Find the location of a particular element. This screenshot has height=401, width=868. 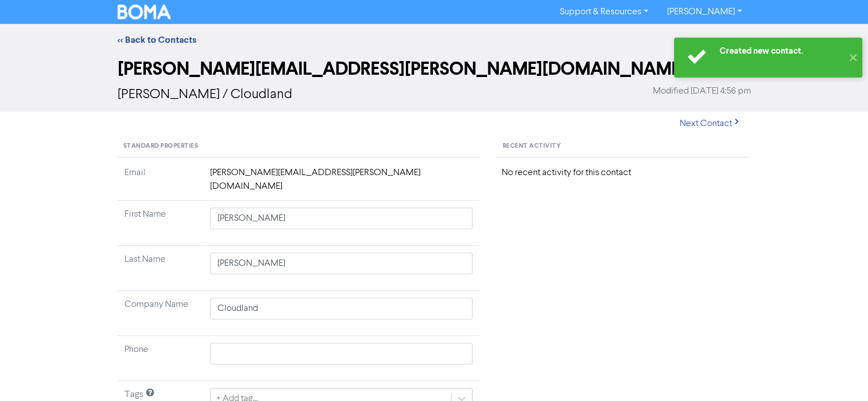

div: Created new contact. is located at coordinates (781, 50).